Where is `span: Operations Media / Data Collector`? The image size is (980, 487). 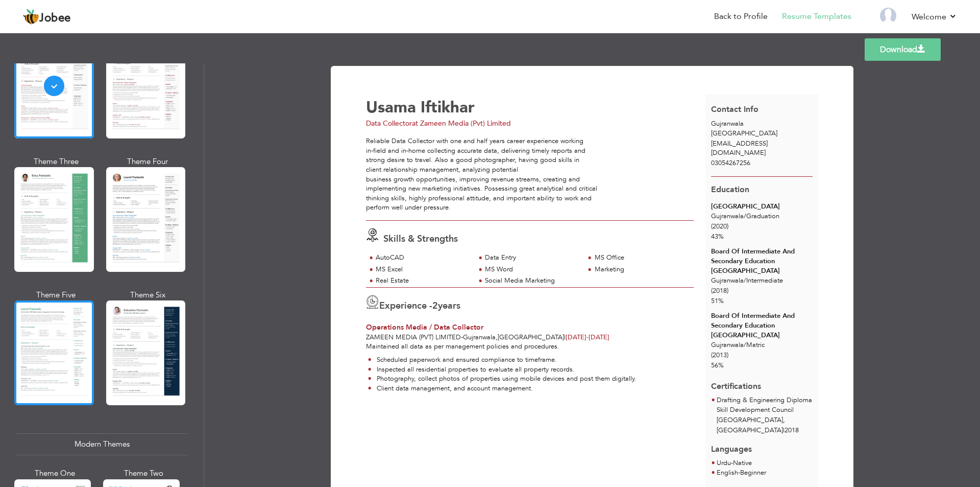 span: Operations Media / Data Collector is located at coordinates (424, 327).